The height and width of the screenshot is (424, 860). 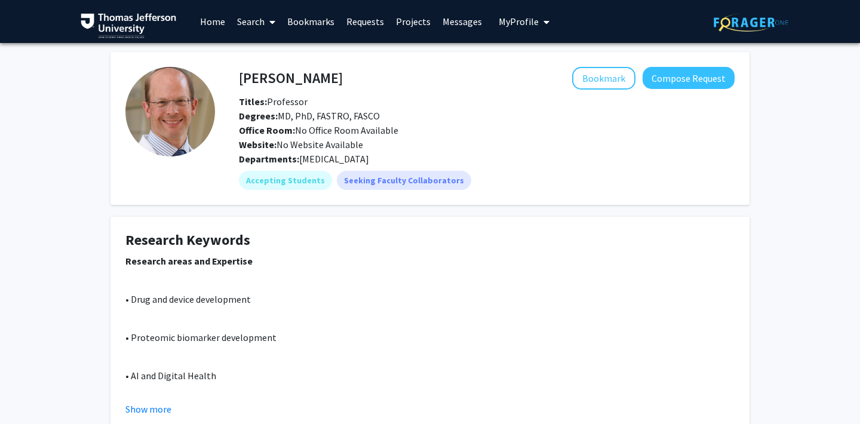 I want to click on b: Degrees:, so click(x=258, y=116).